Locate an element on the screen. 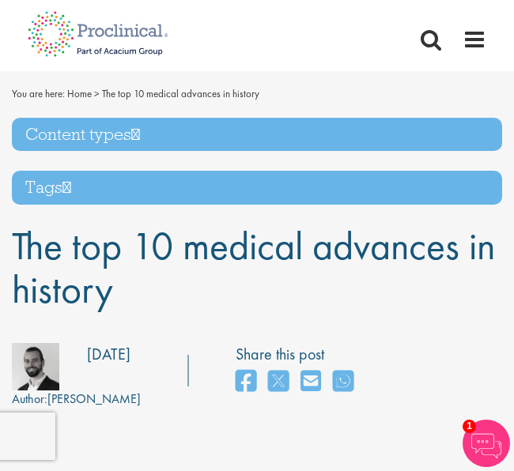 The height and width of the screenshot is (471, 514). a: share on whats app is located at coordinates (343, 382).